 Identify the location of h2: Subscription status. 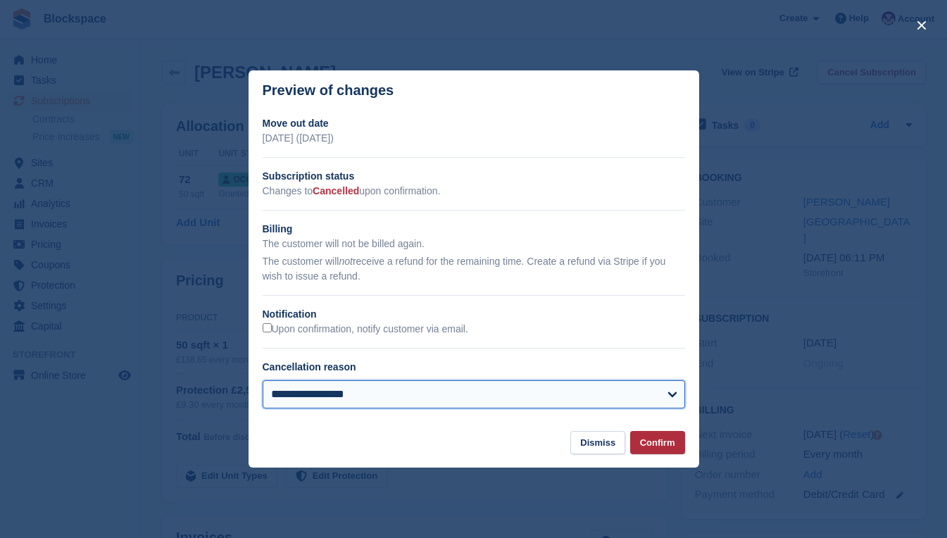
(474, 176).